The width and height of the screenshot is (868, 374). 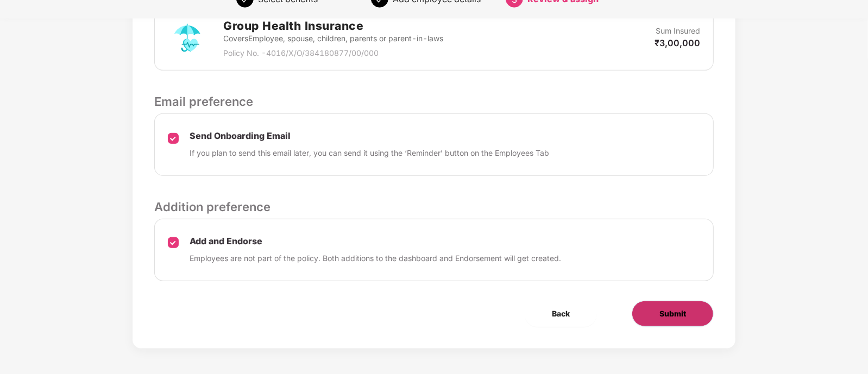 I want to click on p: Sum Insured, so click(x=678, y=31).